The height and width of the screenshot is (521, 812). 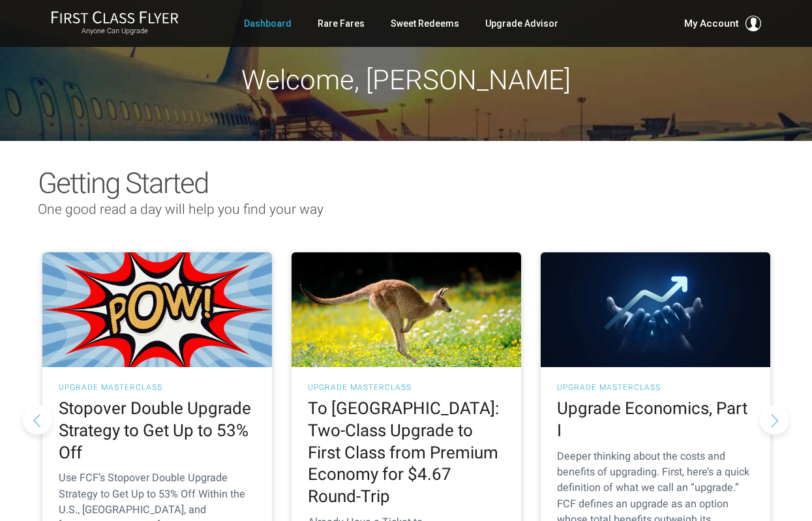 I want to click on button: Next slide, so click(x=774, y=420).